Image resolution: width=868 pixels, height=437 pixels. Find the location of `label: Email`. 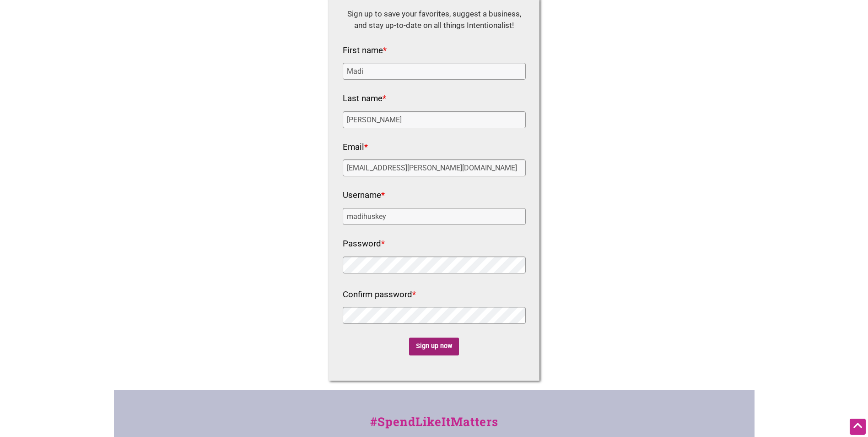

label: Email is located at coordinates (355, 147).